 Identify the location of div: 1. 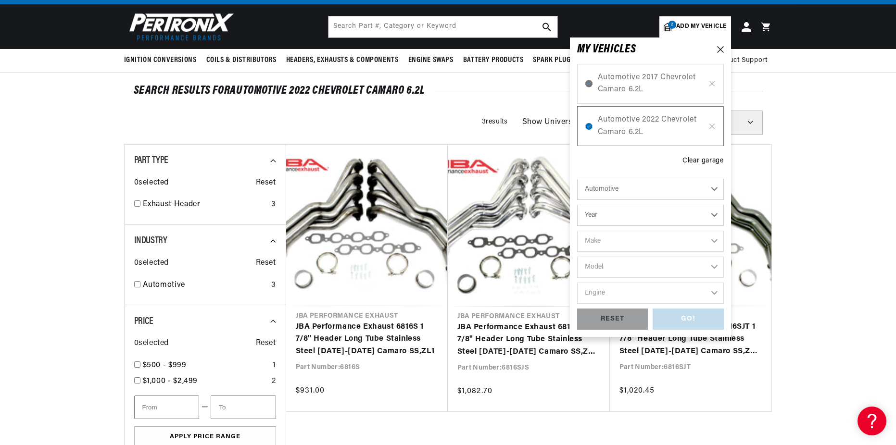
(274, 366).